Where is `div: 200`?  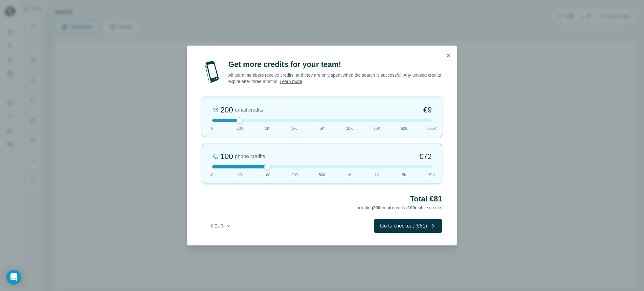 div: 200 is located at coordinates (227, 110).